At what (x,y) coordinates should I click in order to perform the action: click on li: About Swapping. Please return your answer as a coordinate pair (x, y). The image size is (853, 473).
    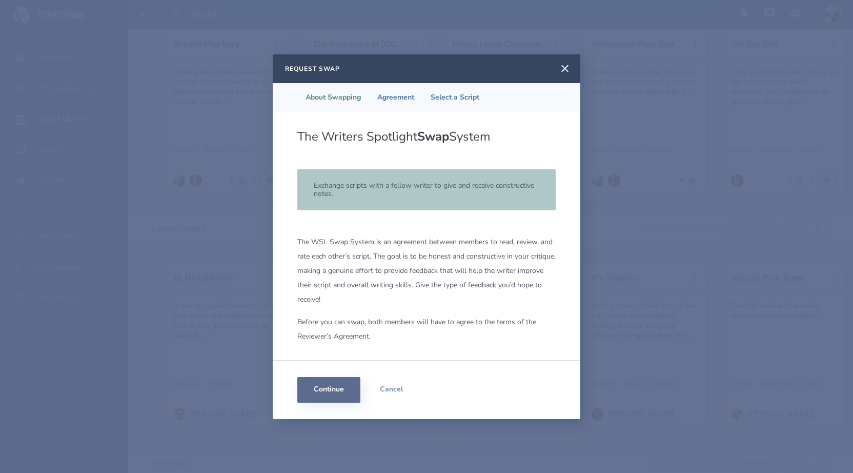
    Looking at the image, I should click on (333, 97).